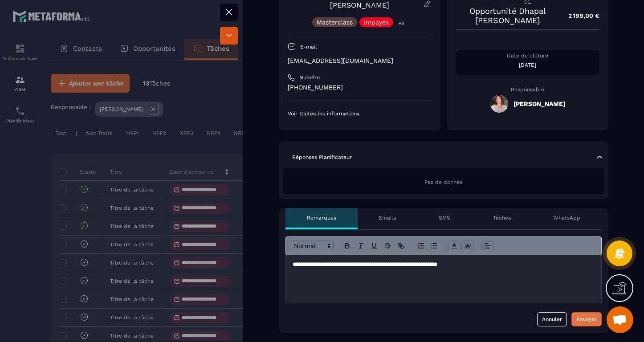 Image resolution: width=644 pixels, height=342 pixels. Describe the element at coordinates (587, 319) in the screenshot. I see `button: Envoyer` at that location.